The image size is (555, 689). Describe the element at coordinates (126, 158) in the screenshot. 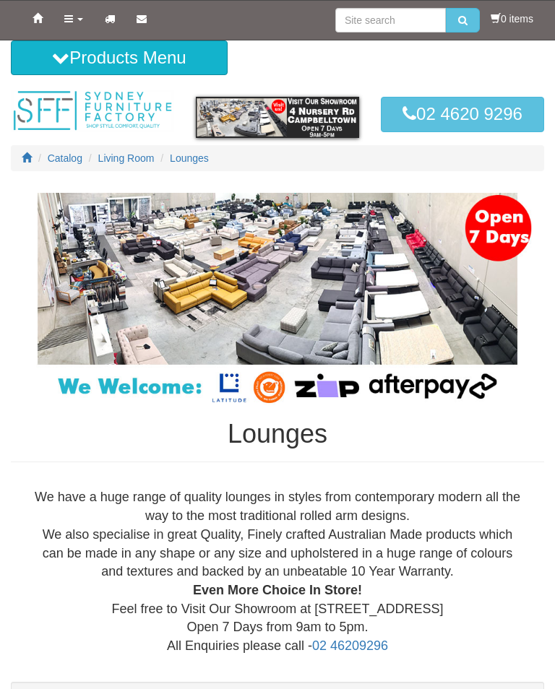

I see `a: Living Room` at that location.